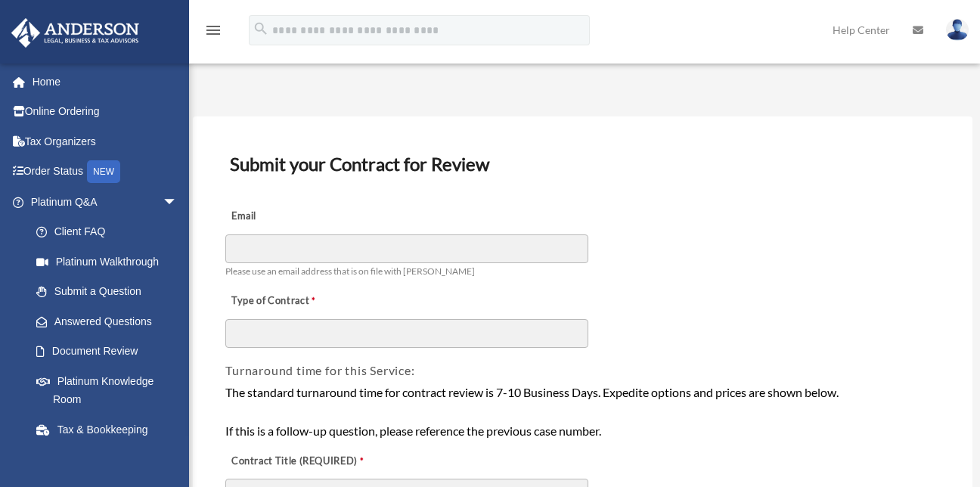 The width and height of the screenshot is (980, 487). Describe the element at coordinates (214, 33) in the screenshot. I see `a: menu` at that location.